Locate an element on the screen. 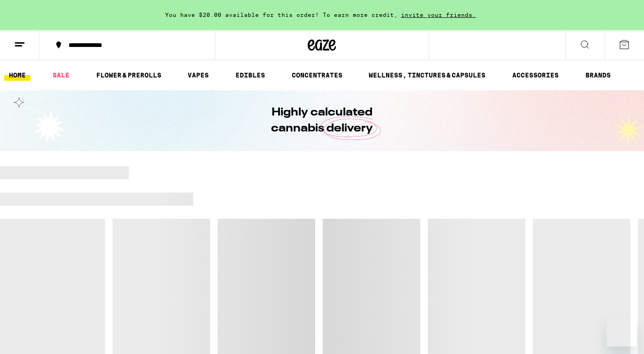  h1: Highly calculated cannabis delivery is located at coordinates (322, 121).